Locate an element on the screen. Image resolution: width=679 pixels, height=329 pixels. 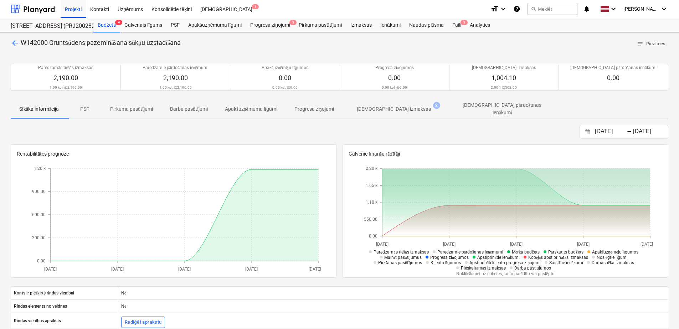
button: Rediģēt aprakstu is located at coordinates (143, 323).